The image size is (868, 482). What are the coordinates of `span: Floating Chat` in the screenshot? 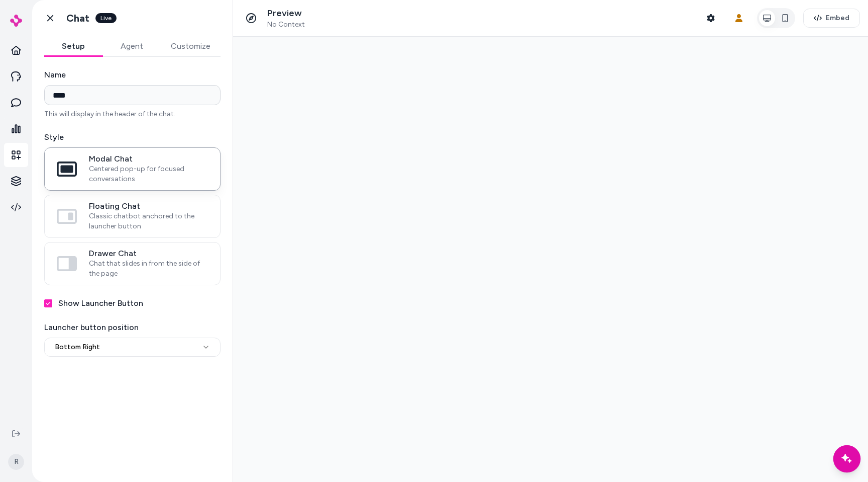 It's located at (148, 206).